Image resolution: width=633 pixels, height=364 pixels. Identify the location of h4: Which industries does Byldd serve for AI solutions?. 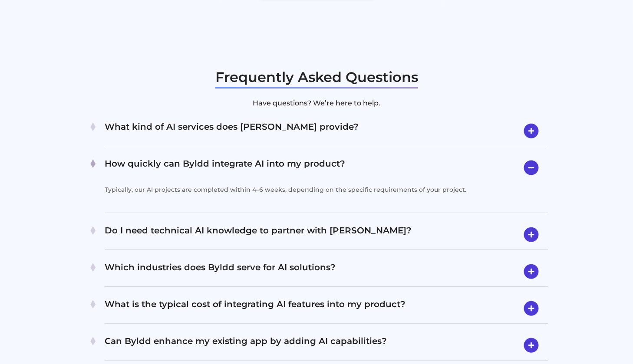
(326, 272).